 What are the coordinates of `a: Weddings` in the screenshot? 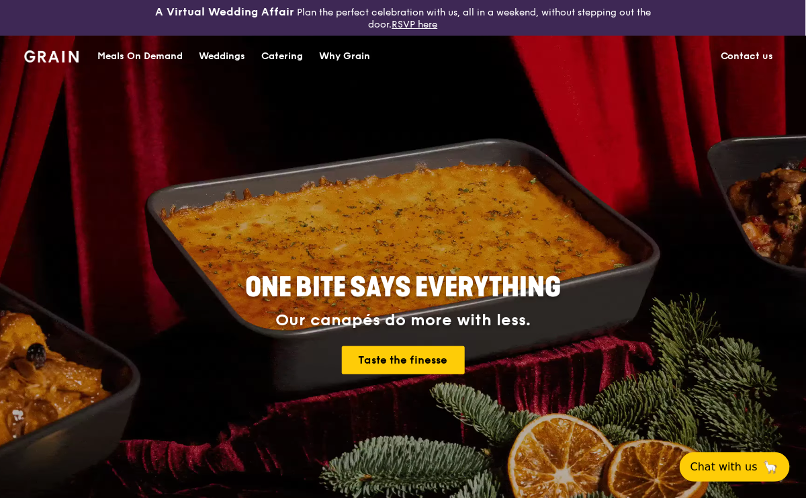 It's located at (222, 56).